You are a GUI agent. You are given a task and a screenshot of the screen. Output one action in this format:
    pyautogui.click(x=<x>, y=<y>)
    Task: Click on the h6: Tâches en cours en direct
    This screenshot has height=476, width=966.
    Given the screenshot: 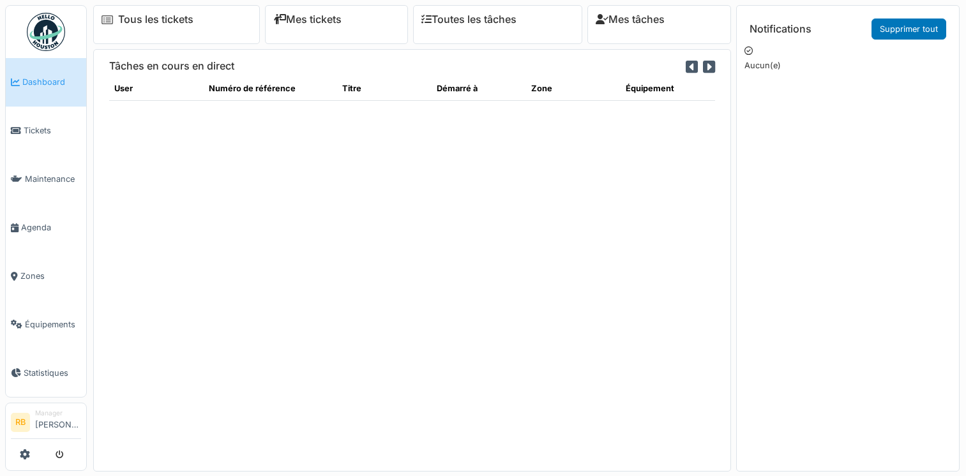 What is the action you would take?
    pyautogui.click(x=172, y=66)
    